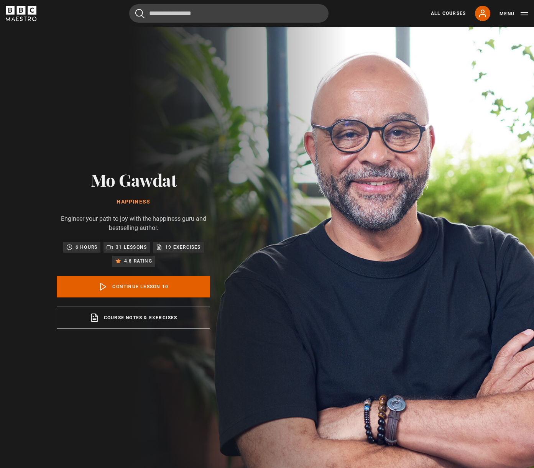 The height and width of the screenshot is (468, 534). I want to click on svg: BBC Maestro, so click(21, 13).